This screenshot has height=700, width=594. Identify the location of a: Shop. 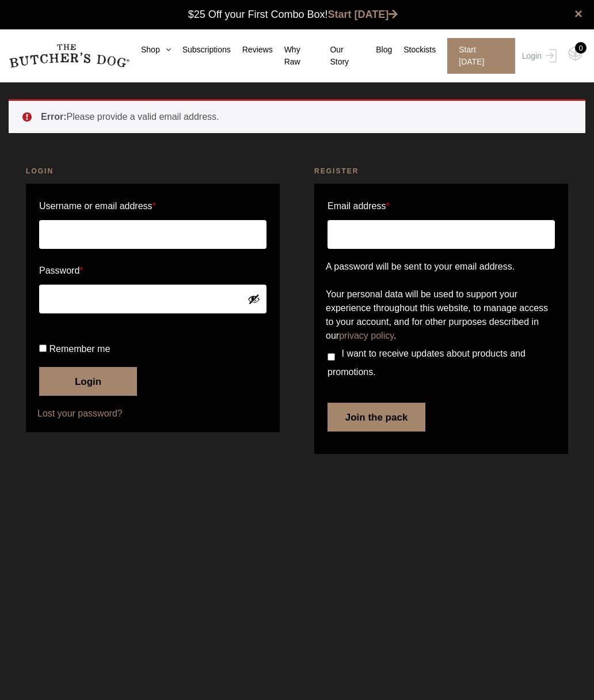
(150, 50).